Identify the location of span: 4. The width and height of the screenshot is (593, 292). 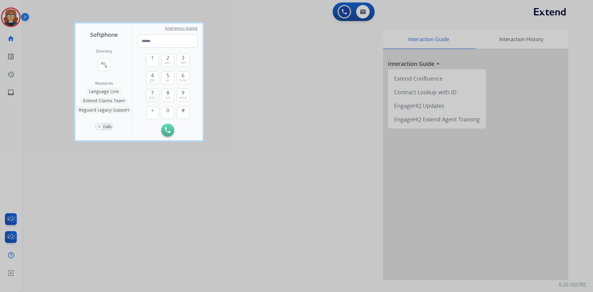
(152, 75).